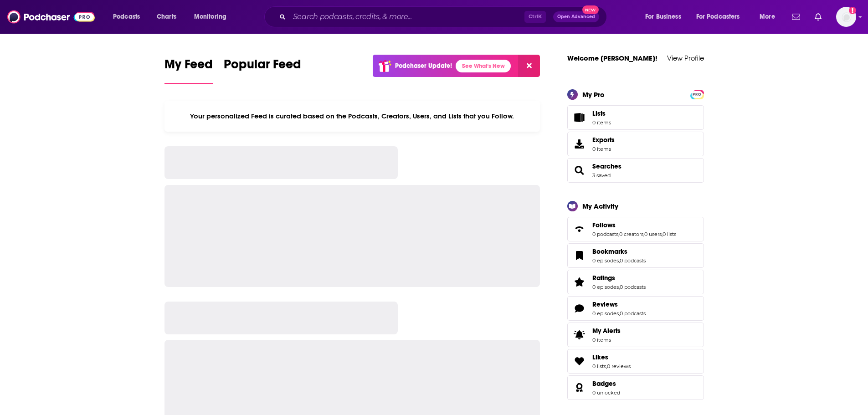 This screenshot has width=868, height=415. I want to click on a: My Feed, so click(189, 70).